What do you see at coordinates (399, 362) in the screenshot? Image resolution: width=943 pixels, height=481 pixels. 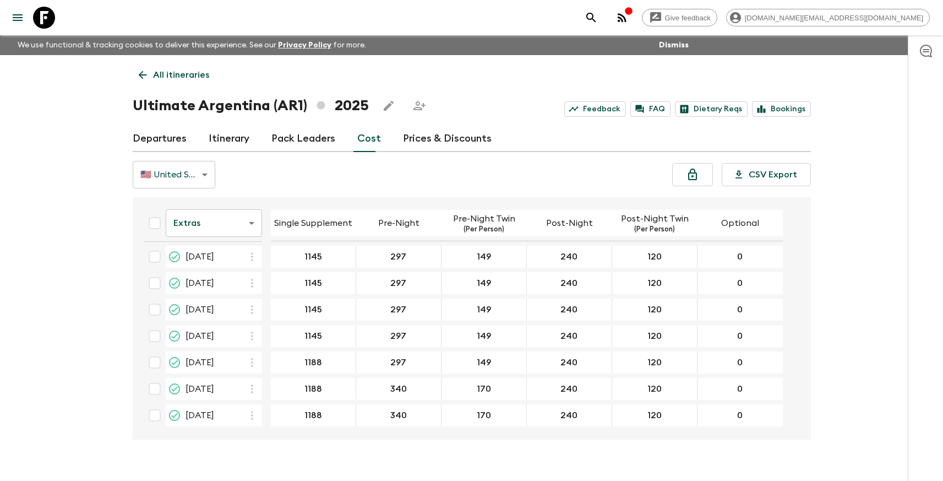 I see `div: 18 Dec 2025; Pre-Night` at bounding box center [399, 362].